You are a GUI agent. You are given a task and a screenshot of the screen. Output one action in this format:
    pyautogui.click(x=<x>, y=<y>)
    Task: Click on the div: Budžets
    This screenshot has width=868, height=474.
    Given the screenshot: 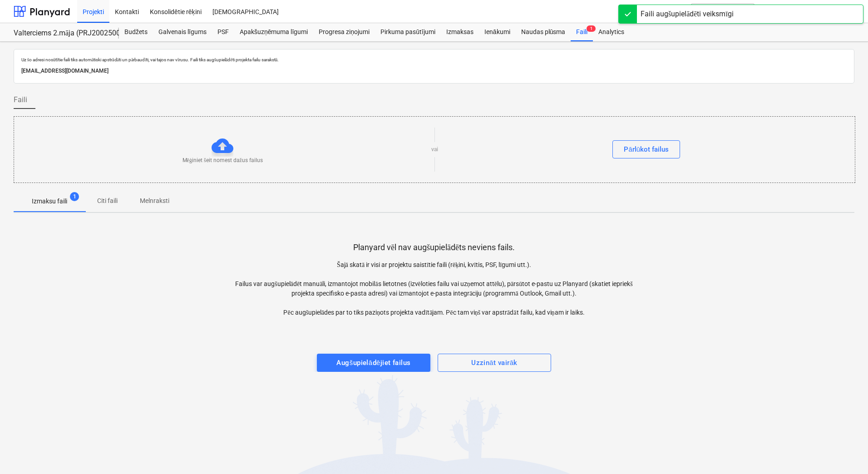 What is the action you would take?
    pyautogui.click(x=136, y=32)
    